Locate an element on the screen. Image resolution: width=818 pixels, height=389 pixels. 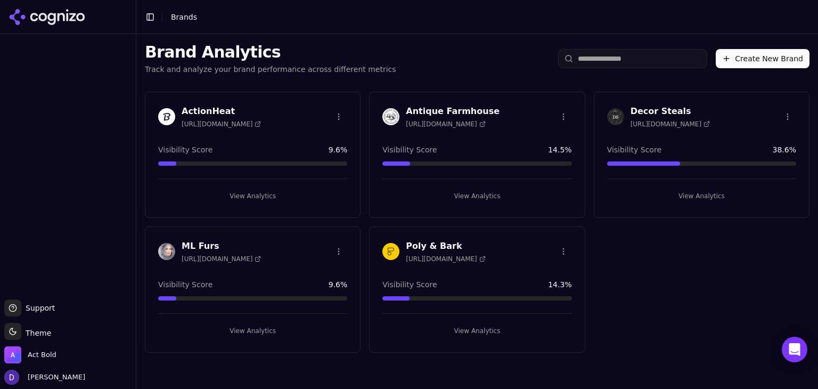
span: Support is located at coordinates (38, 308).